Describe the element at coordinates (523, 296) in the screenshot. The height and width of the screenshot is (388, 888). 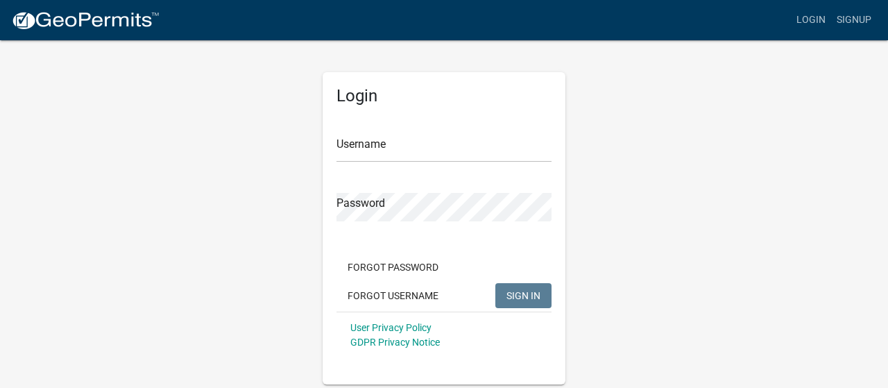
I see `button: SIGN IN` at that location.